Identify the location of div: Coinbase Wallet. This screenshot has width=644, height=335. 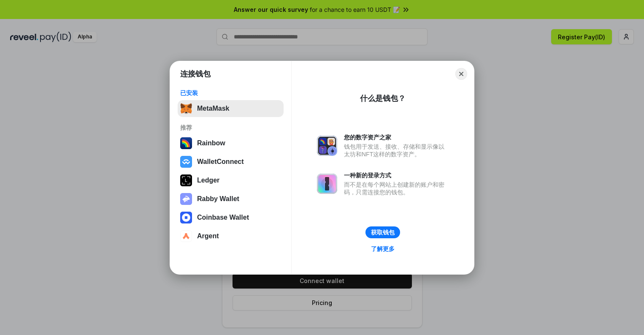
(223, 217).